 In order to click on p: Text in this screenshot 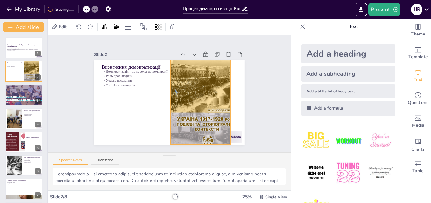, I will do `click(353, 27)`.